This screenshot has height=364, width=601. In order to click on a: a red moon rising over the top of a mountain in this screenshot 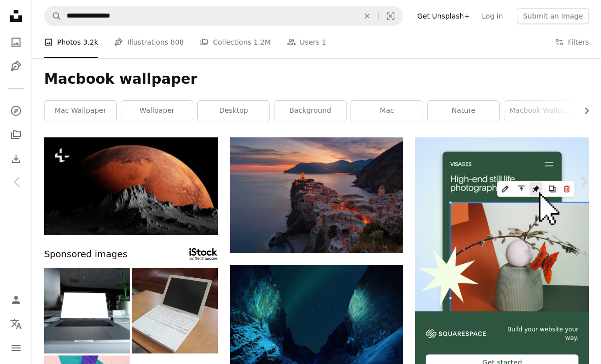, I will do `click(131, 186)`.